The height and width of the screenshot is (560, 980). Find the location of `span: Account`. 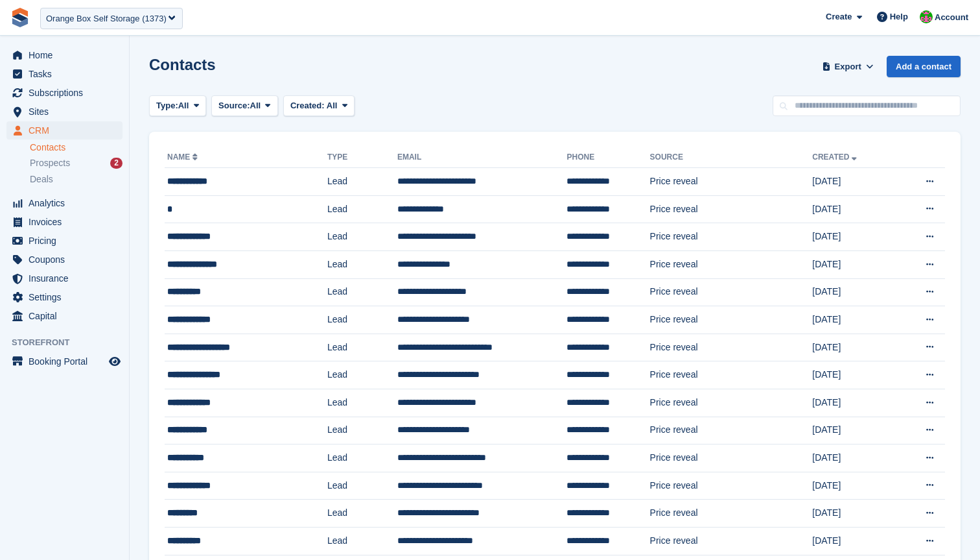

span: Account is located at coordinates (951, 17).